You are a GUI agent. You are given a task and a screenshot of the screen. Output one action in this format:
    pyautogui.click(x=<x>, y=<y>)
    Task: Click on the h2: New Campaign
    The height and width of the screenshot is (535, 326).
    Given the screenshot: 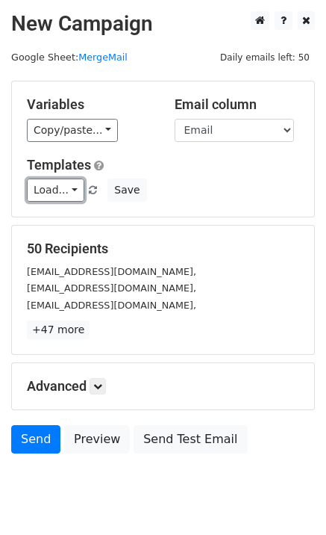 What is the action you would take?
    pyautogui.click(x=163, y=24)
    